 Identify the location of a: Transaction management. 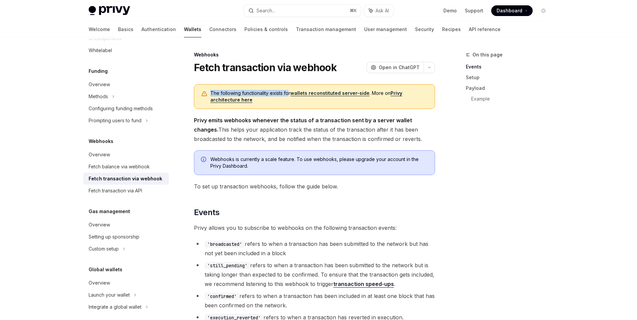
(326, 29).